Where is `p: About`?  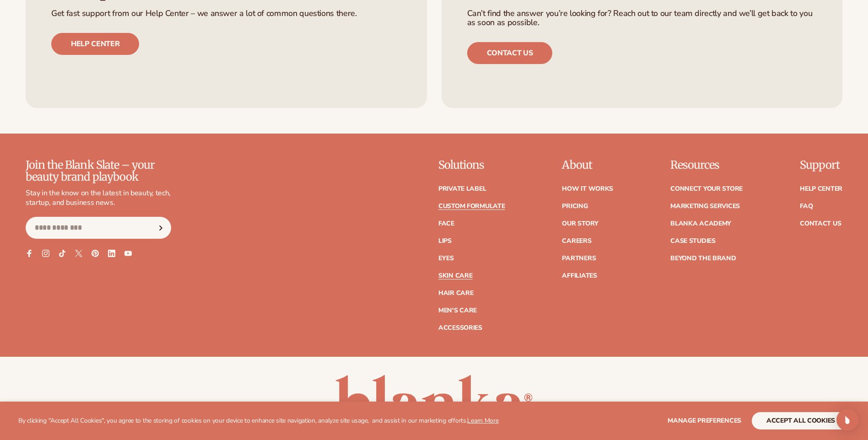
p: About is located at coordinates (587, 166).